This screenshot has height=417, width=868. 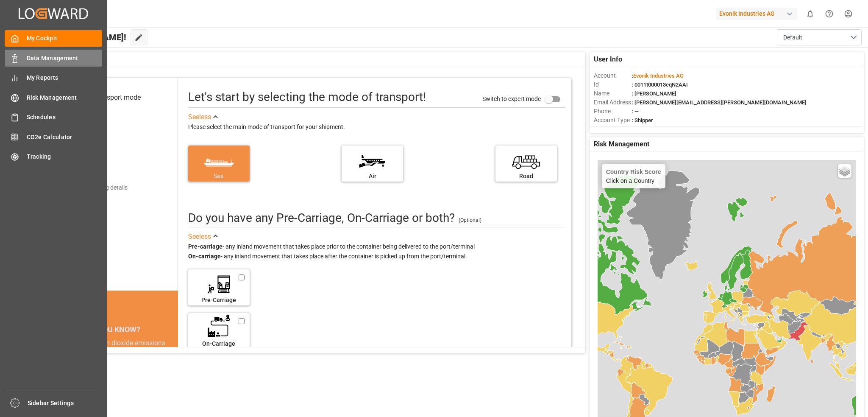 What do you see at coordinates (526, 176) in the screenshot?
I see `div: Road` at bounding box center [526, 176].